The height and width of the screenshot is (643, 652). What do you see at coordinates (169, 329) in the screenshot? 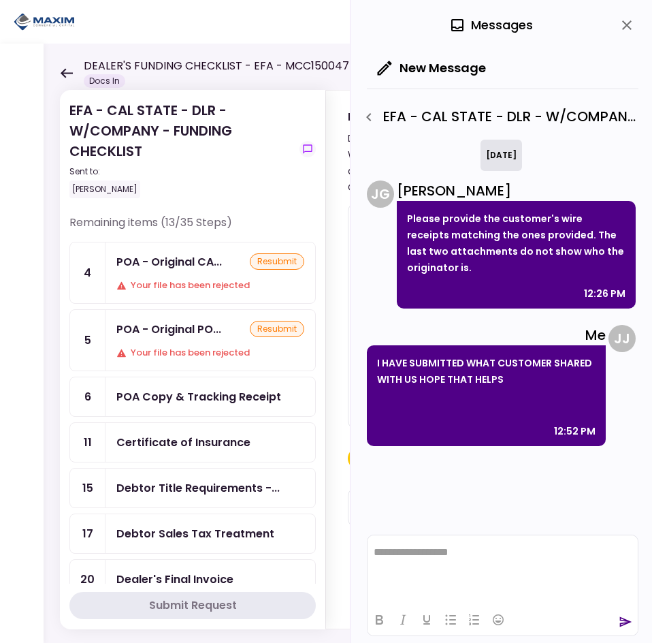
I see `div: POA - Original POA (not CA or GA)` at bounding box center [169, 329].